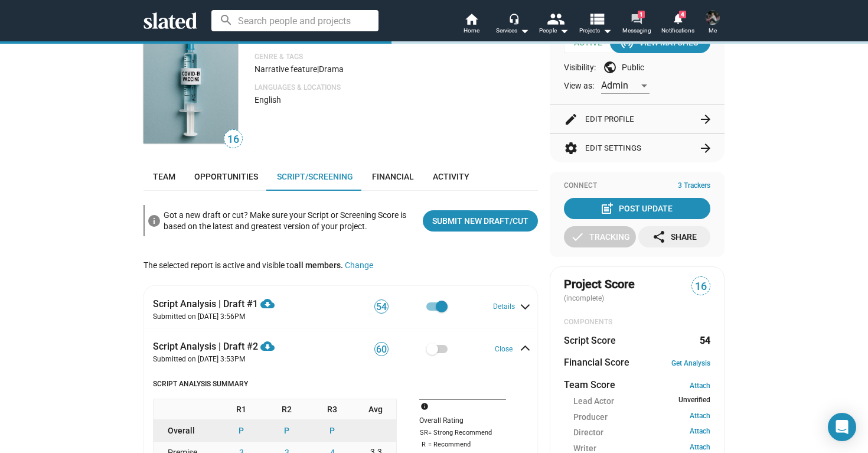  What do you see at coordinates (695, 401) in the screenshot?
I see `span: Unverified` at bounding box center [695, 401].